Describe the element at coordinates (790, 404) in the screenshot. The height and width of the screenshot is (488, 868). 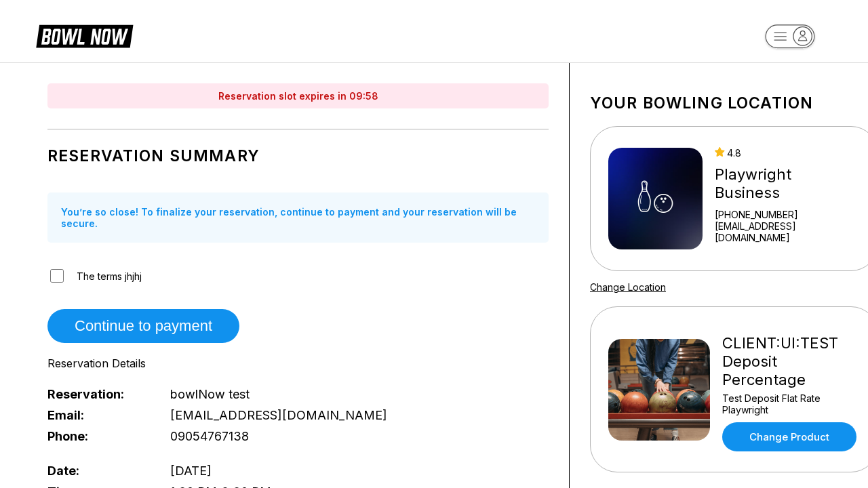
I see `div: Test Deposit Flat Rate Playwright` at that location.